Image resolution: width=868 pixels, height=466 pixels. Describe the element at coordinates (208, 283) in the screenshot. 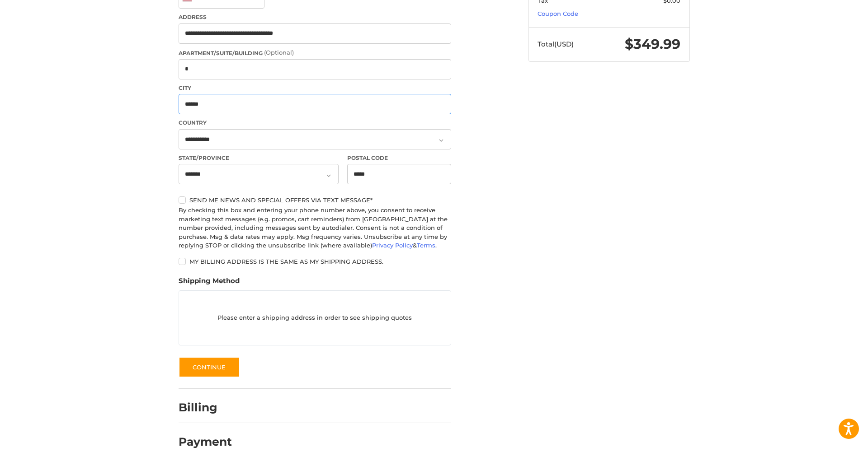

I see `legend: Shipping Method` at that location.